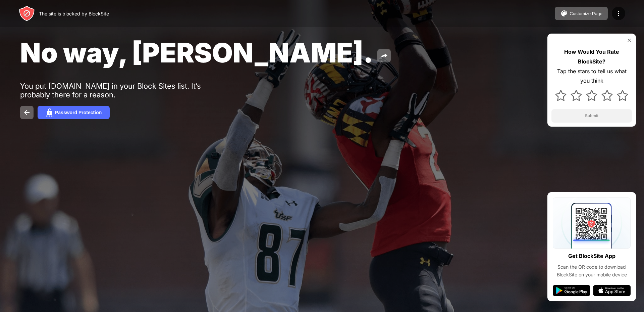 The width and height of the screenshot is (644, 312). Describe the element at coordinates (612, 290) in the screenshot. I see `img: app-store.svg` at that location.